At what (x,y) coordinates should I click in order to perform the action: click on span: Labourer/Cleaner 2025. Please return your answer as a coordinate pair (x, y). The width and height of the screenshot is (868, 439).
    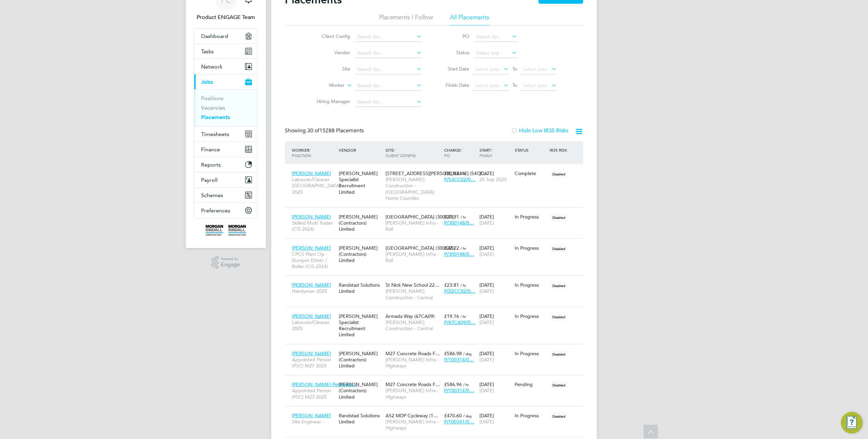
    Looking at the image, I should click on (314, 325).